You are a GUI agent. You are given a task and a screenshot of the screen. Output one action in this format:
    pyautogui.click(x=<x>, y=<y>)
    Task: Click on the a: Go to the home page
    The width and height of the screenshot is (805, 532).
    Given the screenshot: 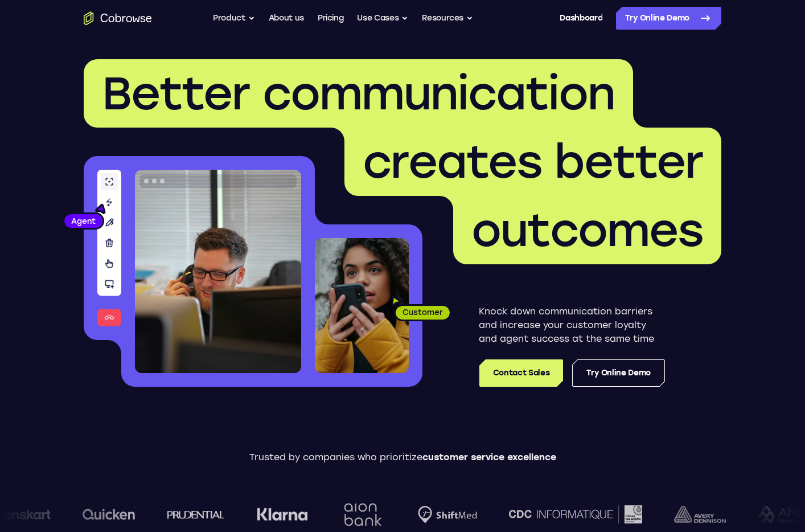 What is the action you would take?
    pyautogui.click(x=118, y=18)
    